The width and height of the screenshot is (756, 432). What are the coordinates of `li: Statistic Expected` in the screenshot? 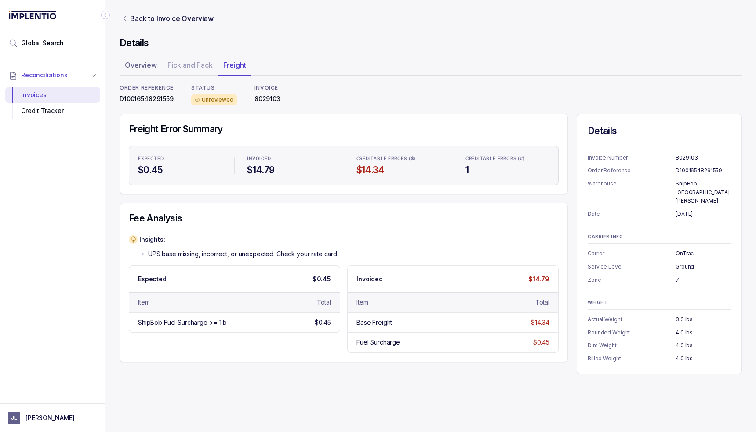 It's located at (180, 166).